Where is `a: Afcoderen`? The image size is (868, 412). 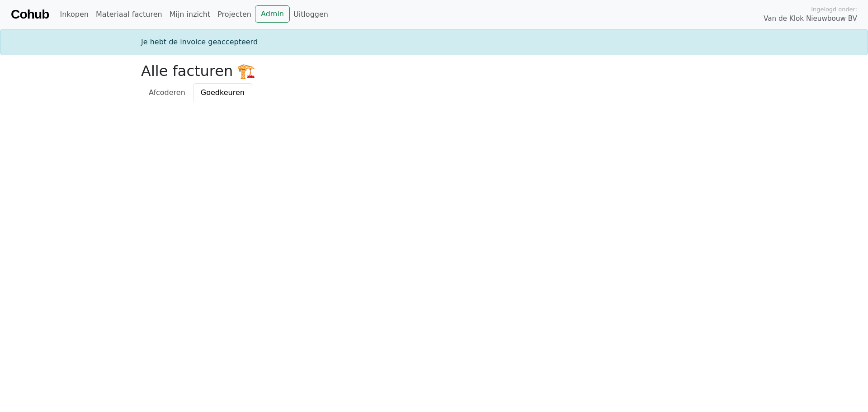
a: Afcoderen is located at coordinates (167, 93).